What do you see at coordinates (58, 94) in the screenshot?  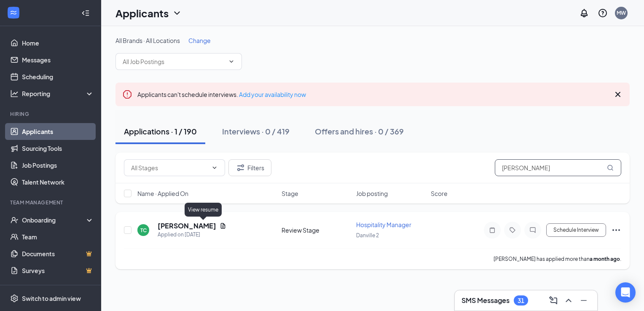 I see `div: Reporting` at bounding box center [58, 94].